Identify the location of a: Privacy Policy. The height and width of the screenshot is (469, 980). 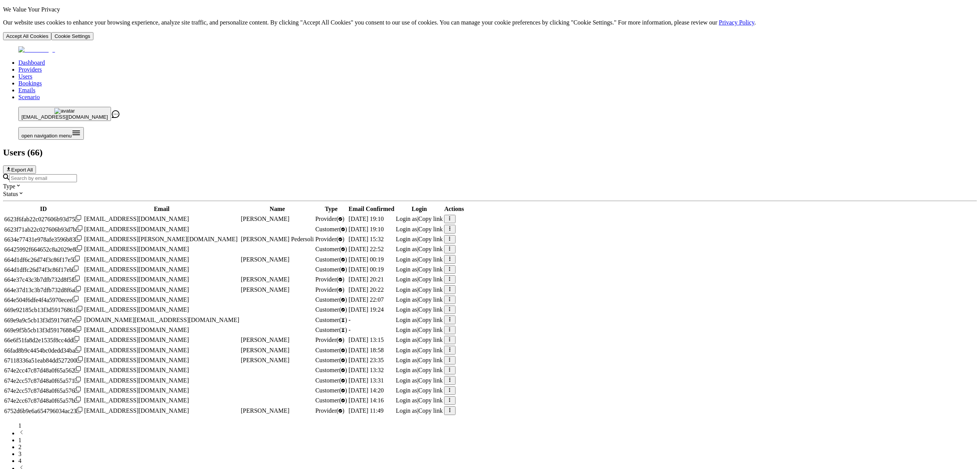
(737, 22).